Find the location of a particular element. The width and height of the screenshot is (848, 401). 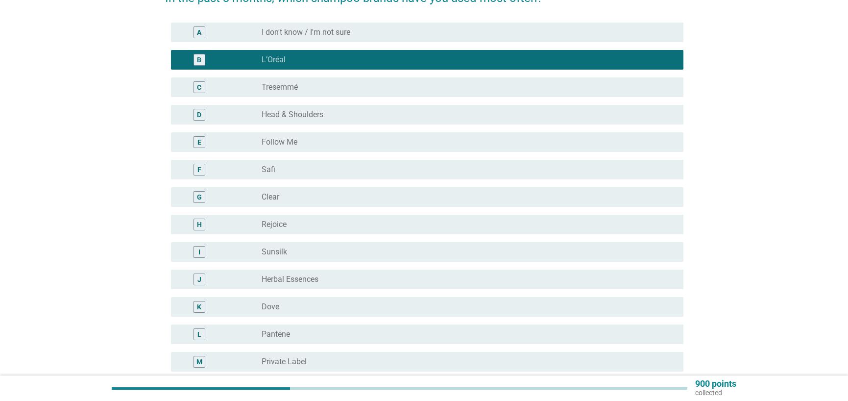

label: Pantene is located at coordinates (276, 334).